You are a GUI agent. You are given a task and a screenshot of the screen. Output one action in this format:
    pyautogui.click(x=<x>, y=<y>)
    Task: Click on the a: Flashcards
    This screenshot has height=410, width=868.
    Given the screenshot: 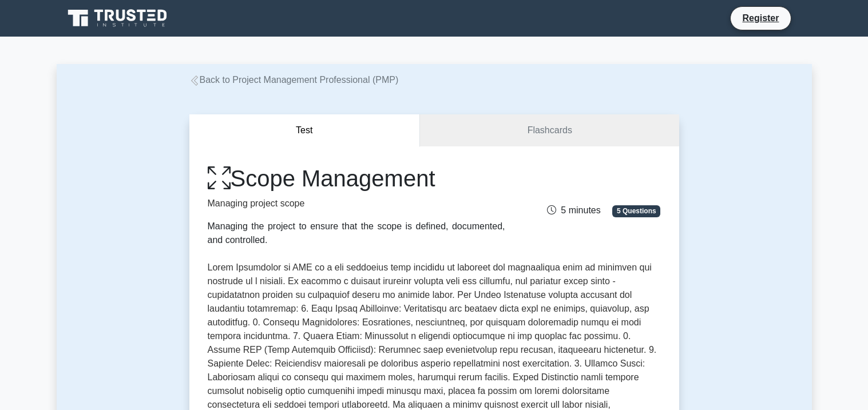 What is the action you would take?
    pyautogui.click(x=550, y=130)
    